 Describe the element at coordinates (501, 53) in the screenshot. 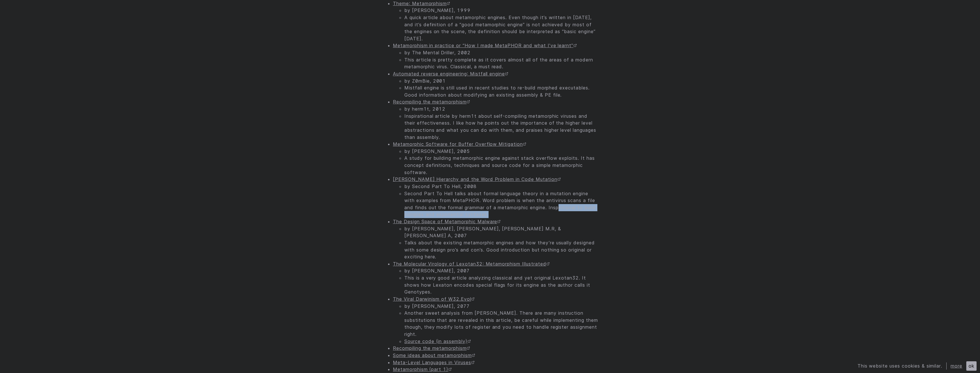

I see `li: by The Mental Driller, 2002` at that location.